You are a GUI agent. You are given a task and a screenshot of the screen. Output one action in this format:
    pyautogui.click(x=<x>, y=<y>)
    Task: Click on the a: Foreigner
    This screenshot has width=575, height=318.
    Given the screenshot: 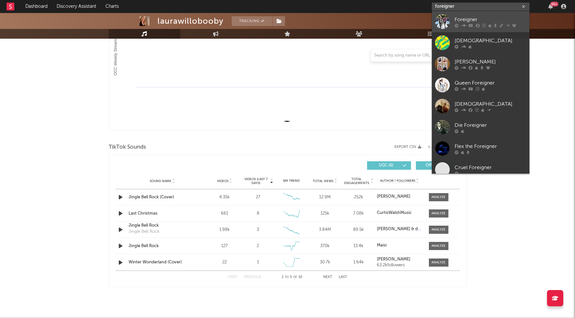 What is the action you would take?
    pyautogui.click(x=481, y=21)
    